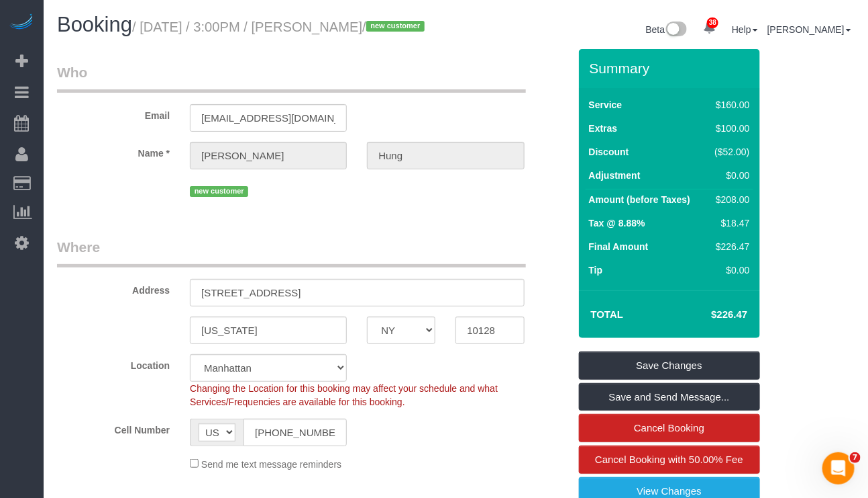 Image resolution: width=868 pixels, height=498 pixels. What do you see at coordinates (669, 428) in the screenshot?
I see `a: Cancel Booking` at bounding box center [669, 428].